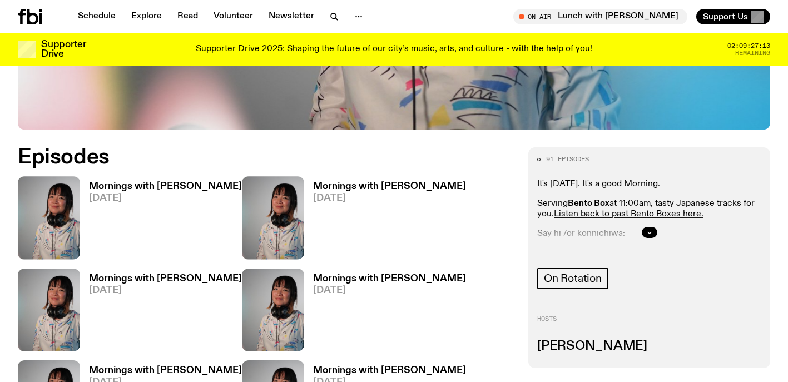 This screenshot has height=382, width=788. I want to click on span: On Rotation, so click(572, 278).